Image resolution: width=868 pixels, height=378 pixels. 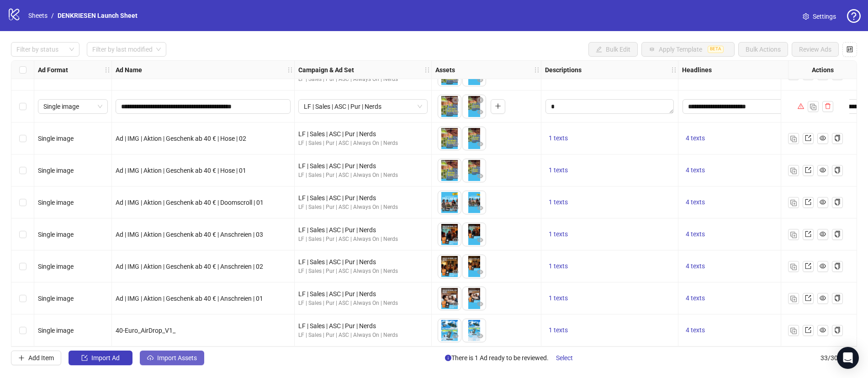 I want to click on span: Ad | IMG | Aktion | Geschenk ab 40 € | Anschreien | 02, so click(x=189, y=266).